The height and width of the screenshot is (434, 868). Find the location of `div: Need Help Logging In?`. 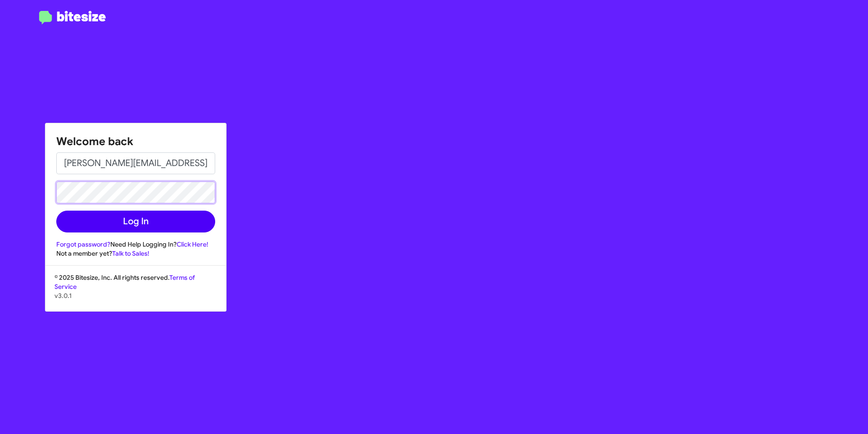

div: Need Help Logging In? is located at coordinates (136, 244).